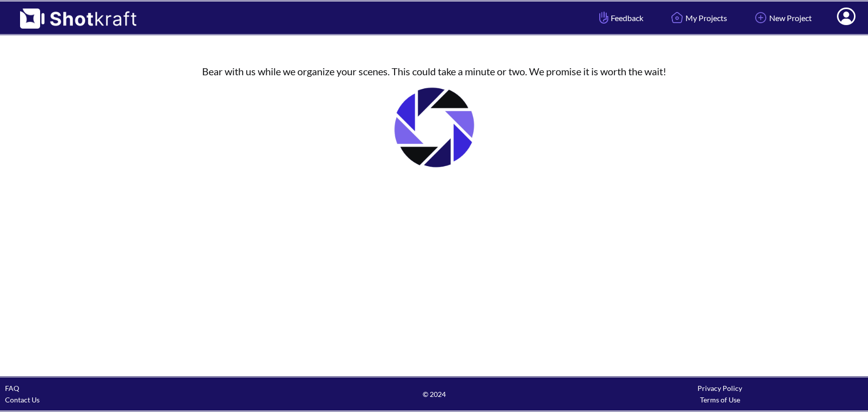  What do you see at coordinates (12, 388) in the screenshot?
I see `a: FAQ` at bounding box center [12, 388].